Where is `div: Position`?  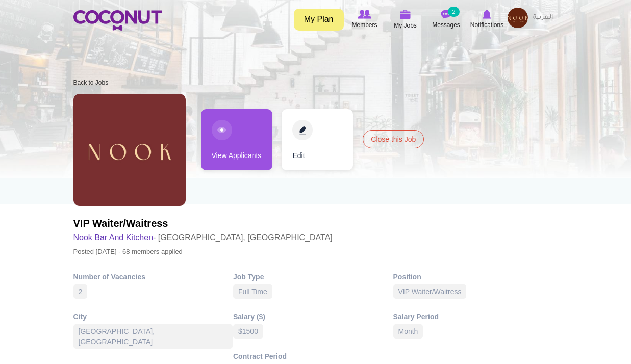 div: Position is located at coordinates (473, 276).